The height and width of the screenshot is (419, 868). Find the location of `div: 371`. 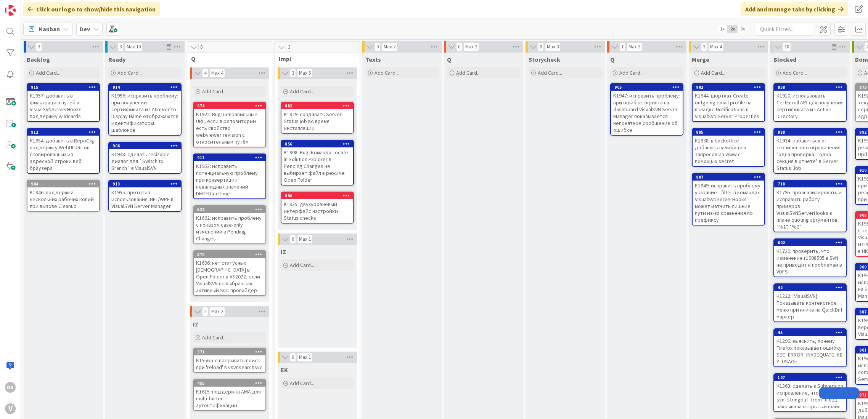

div: 371 is located at coordinates (231, 352).